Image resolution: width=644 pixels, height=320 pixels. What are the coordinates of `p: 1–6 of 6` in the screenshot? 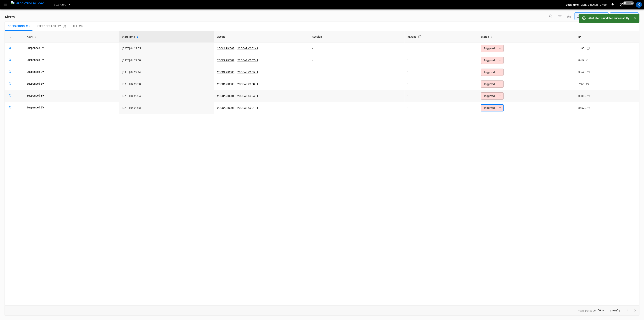 It's located at (615, 310).